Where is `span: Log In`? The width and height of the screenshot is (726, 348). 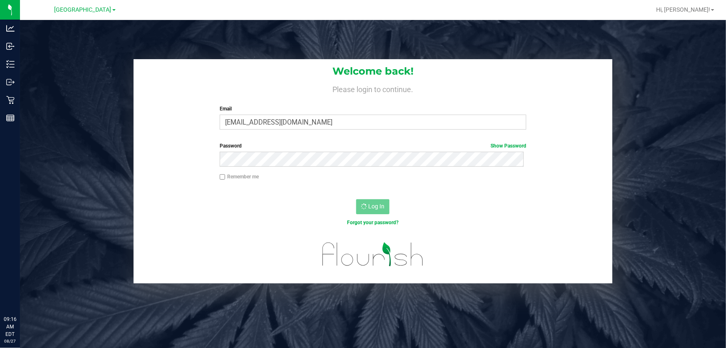
span: Log In is located at coordinates (376, 206).